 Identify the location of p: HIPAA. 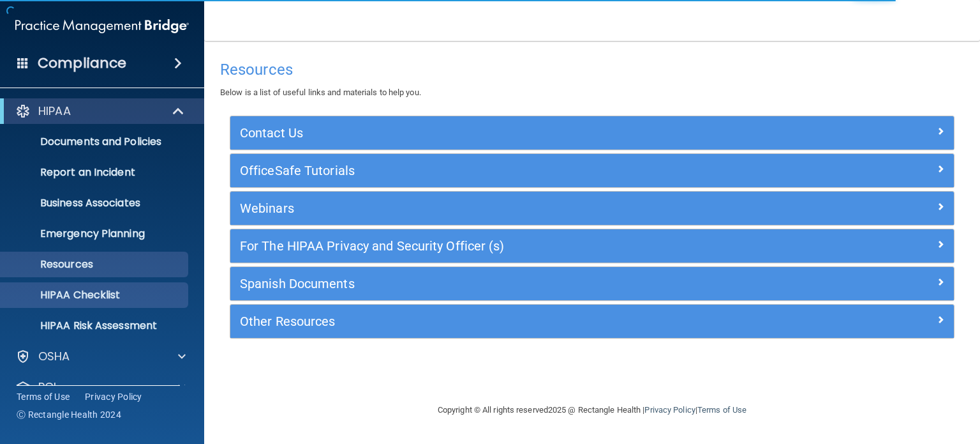
(55, 111).